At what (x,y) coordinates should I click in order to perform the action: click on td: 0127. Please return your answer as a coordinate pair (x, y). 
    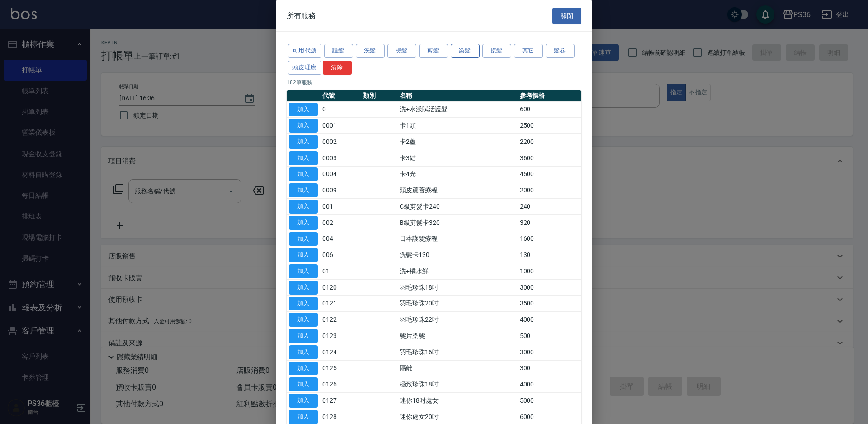
    Looking at the image, I should click on (340, 400).